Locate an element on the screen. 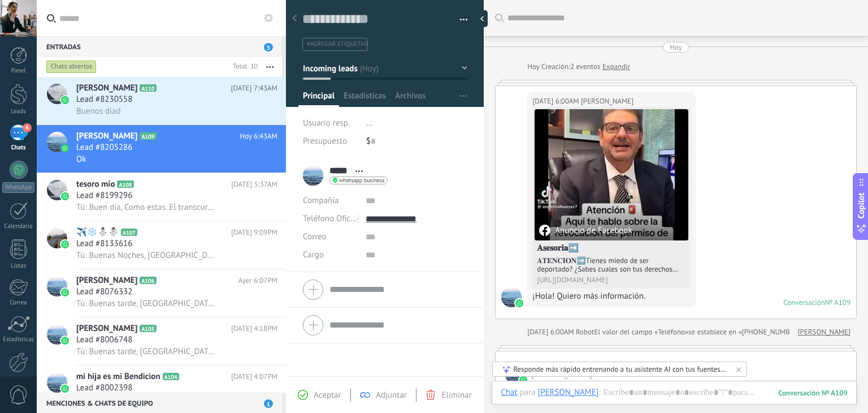 This screenshot has width=868, height=413. span: Buenos diad is located at coordinates (99, 111).